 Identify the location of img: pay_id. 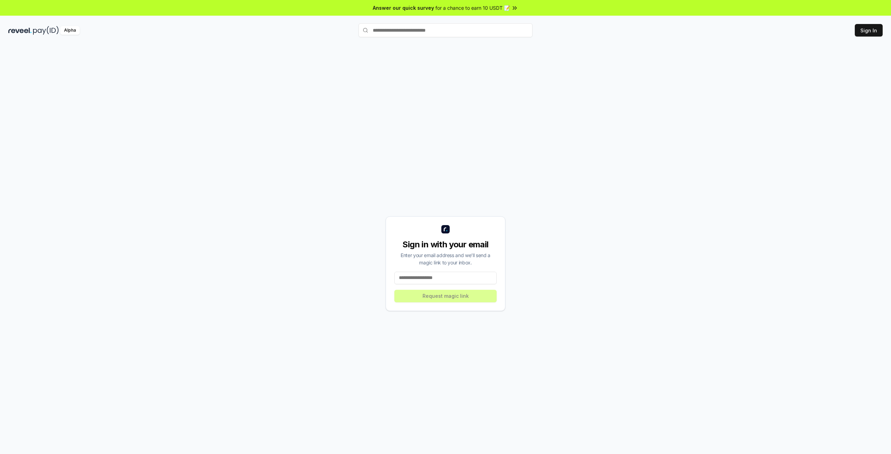
(46, 30).